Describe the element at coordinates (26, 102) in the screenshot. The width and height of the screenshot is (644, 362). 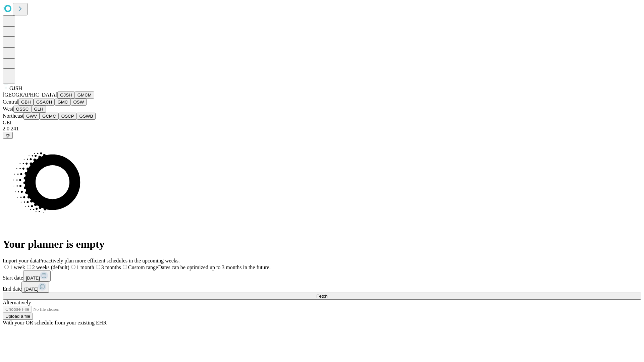
I see `button: GBH` at that location.